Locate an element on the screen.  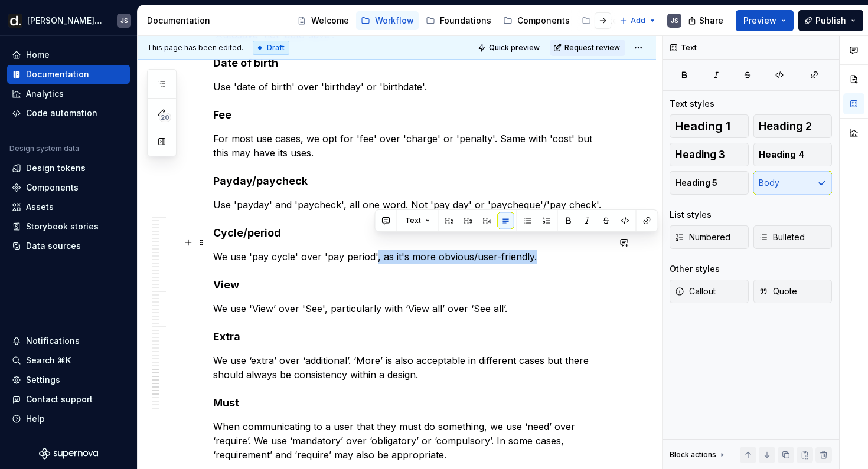
span: Quote is located at coordinates (777, 291).